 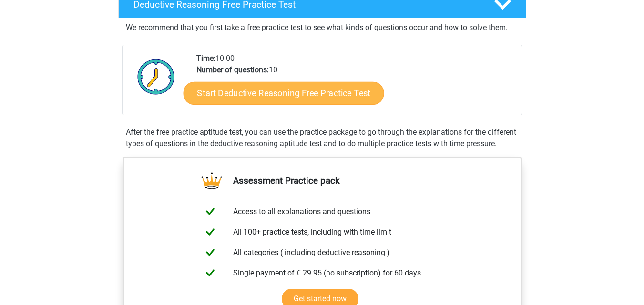 What do you see at coordinates (156, 77) in the screenshot?
I see `img: Clock` at bounding box center [156, 77].